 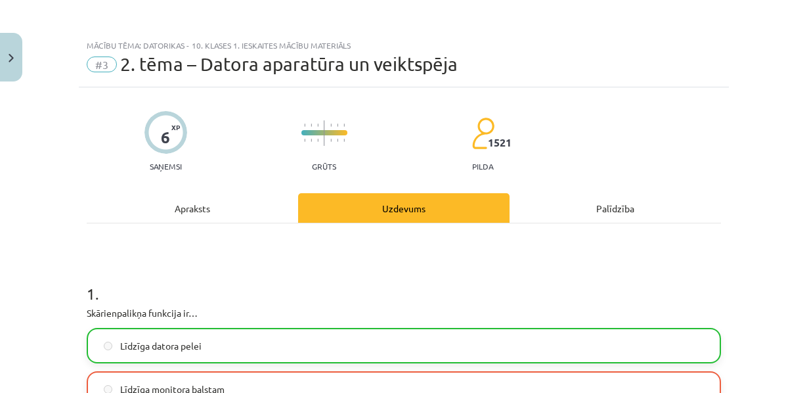 I want to click on div: 6, so click(x=165, y=137).